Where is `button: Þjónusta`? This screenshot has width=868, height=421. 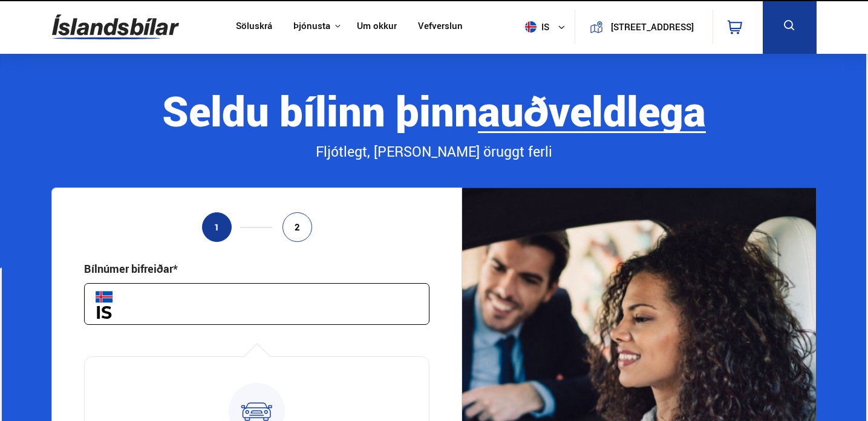 button: Þjónusta is located at coordinates (311, 26).